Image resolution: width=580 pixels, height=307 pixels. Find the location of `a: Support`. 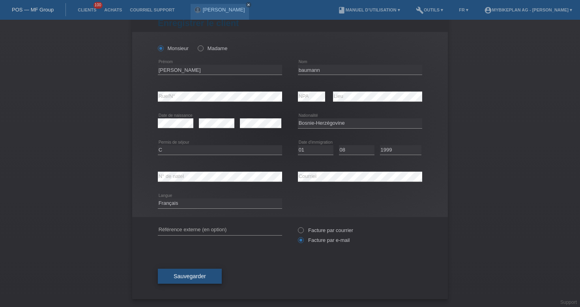

a: Support is located at coordinates (569, 302).